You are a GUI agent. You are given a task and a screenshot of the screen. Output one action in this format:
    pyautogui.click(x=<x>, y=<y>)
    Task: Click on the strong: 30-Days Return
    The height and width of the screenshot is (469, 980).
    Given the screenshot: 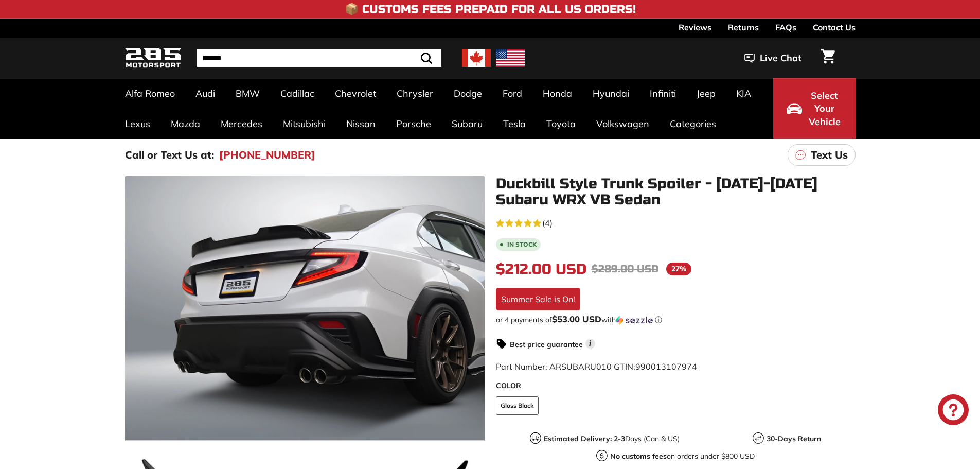 What is the action you would take?
    pyautogui.click(x=794, y=439)
    